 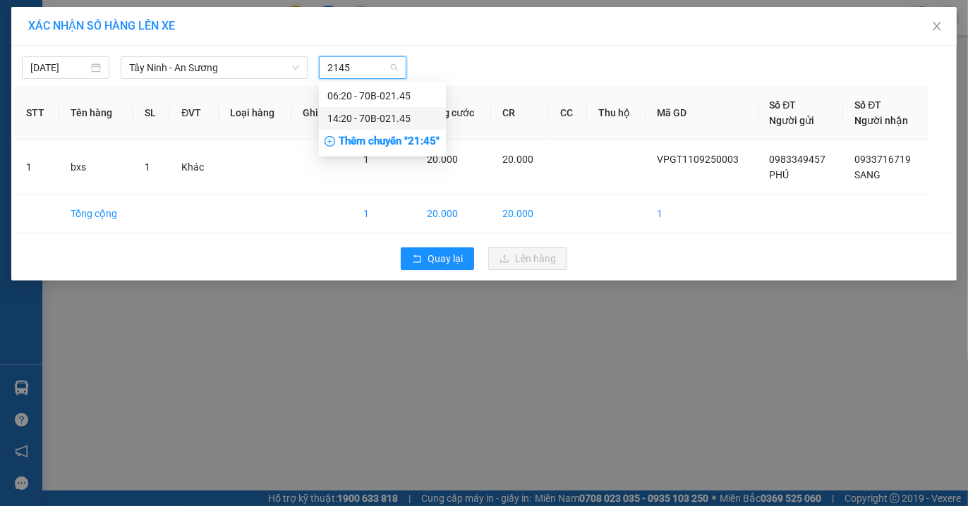 What do you see at coordinates (152, 113) in the screenshot?
I see `th: SL` at bounding box center [152, 113].